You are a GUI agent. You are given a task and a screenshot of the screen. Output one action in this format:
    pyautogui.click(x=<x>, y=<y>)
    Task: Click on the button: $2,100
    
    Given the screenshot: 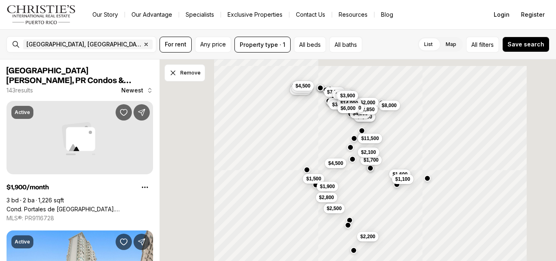 What is the action you would take?
    pyautogui.click(x=368, y=152)
    